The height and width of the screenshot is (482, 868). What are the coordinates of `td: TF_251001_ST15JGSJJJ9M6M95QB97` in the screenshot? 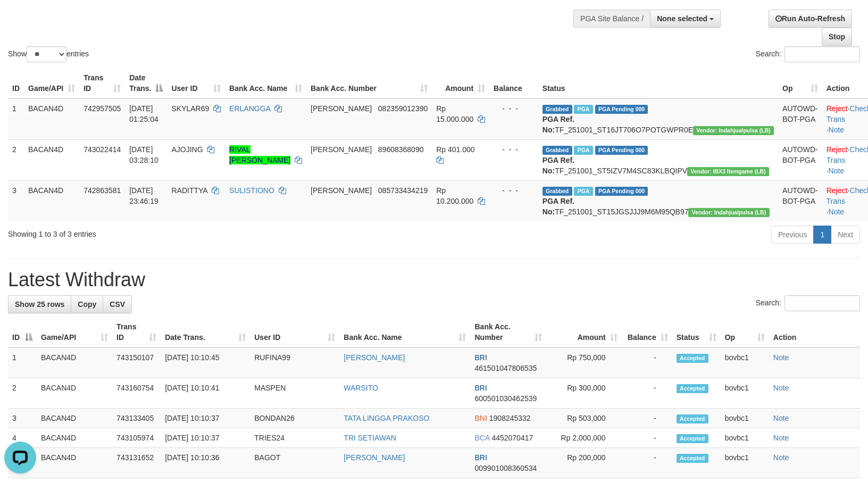 It's located at (658, 201).